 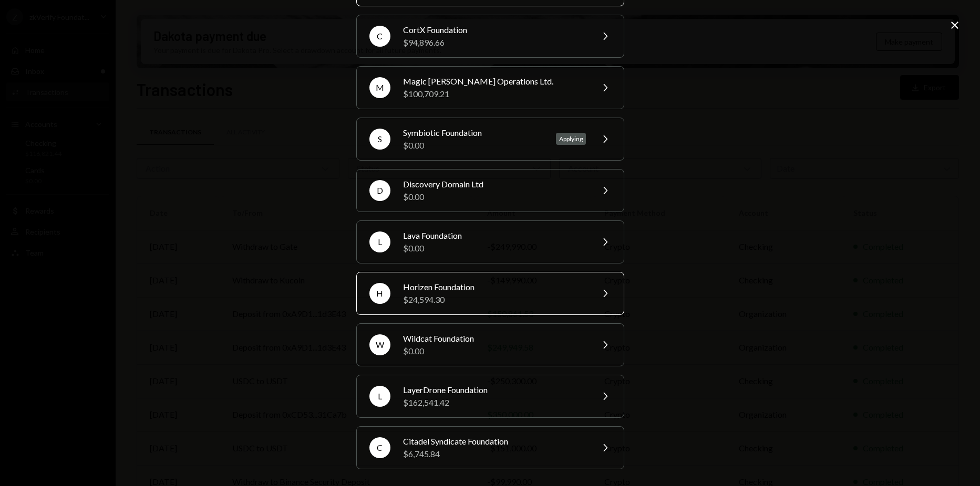 I want to click on div: $24,594.30, so click(x=494, y=300).